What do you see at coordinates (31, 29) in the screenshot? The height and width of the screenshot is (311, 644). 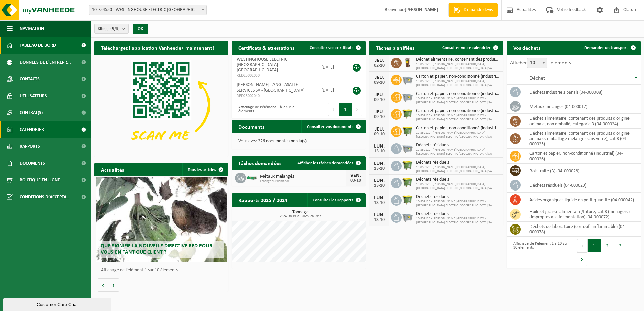 I see `span: Navigation` at bounding box center [31, 29].